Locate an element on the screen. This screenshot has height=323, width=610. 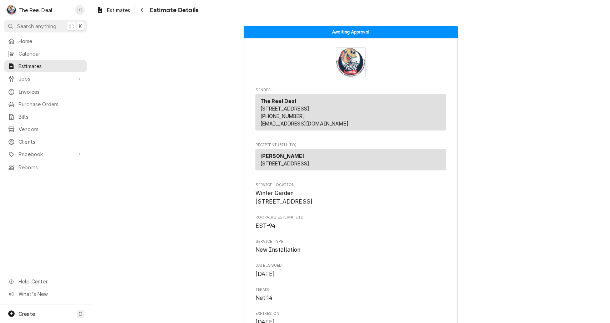
span: Search anything is located at coordinates (37, 26).